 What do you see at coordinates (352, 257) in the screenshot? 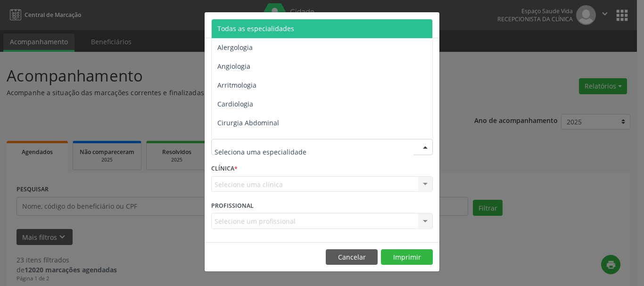
I see `button: Cancelar` at bounding box center [352, 257].